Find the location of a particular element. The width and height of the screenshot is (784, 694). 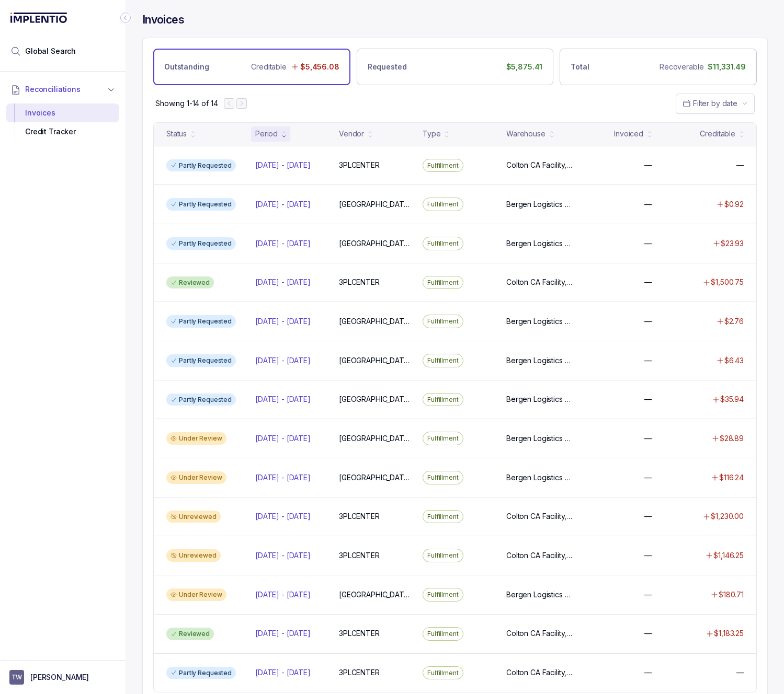

div: Status is located at coordinates (176, 134).